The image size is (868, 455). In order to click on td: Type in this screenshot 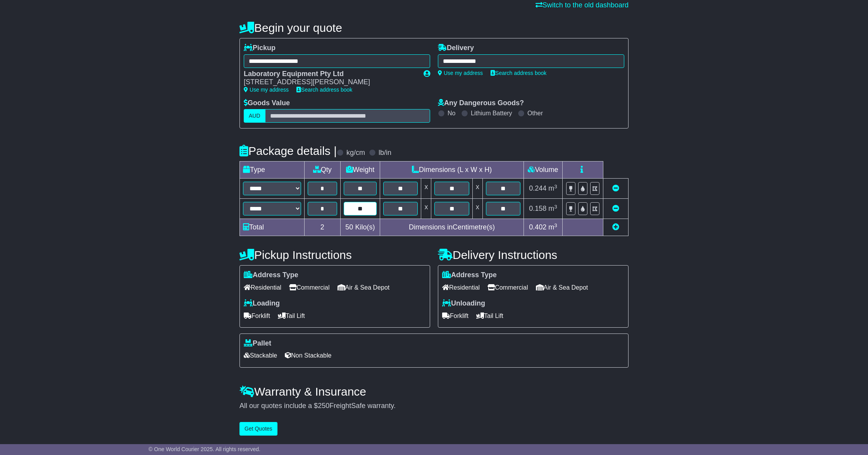, I will do `click(272, 170)`.